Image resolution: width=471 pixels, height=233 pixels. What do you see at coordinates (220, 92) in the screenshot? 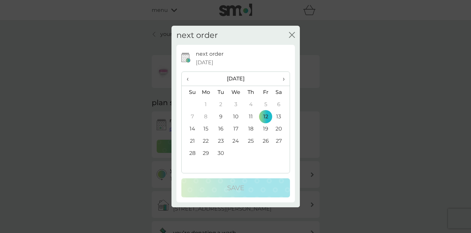
I see `th: Tu` at bounding box center [220, 92].